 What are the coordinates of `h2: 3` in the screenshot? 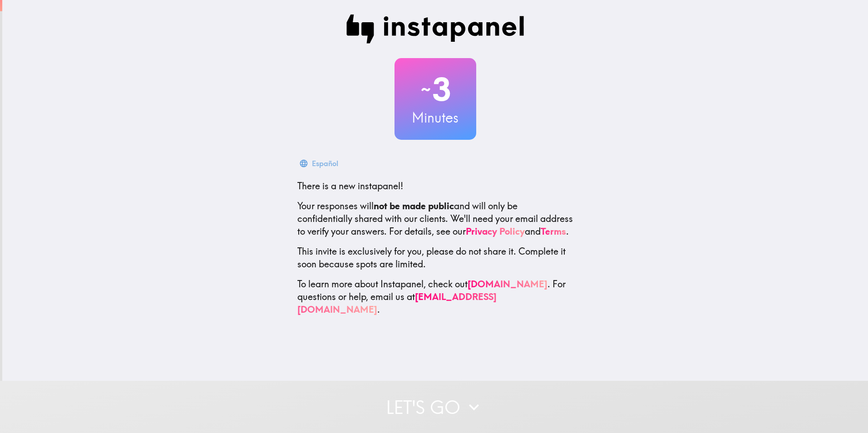 It's located at (435, 90).